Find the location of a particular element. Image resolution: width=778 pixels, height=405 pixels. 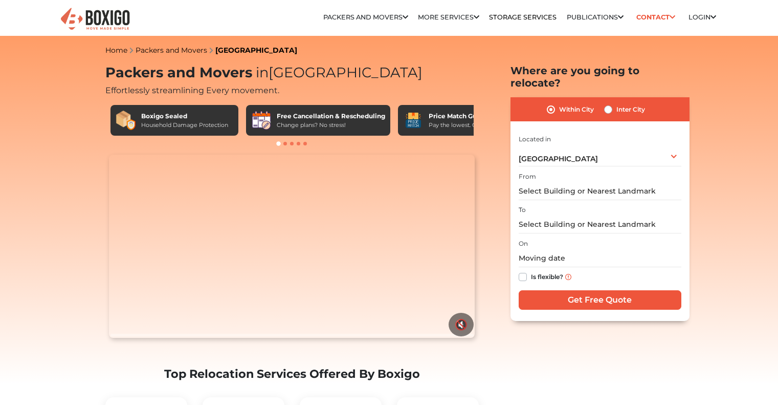

div: Boxigo Sealed is located at coordinates (185, 116).